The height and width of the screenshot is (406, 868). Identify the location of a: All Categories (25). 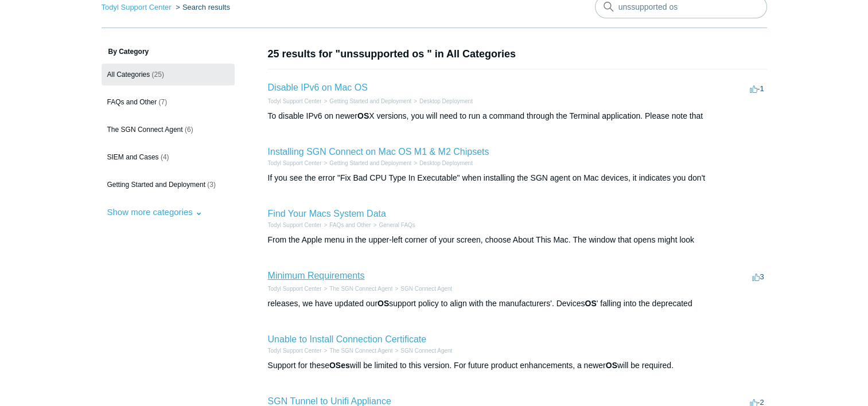
(168, 74).